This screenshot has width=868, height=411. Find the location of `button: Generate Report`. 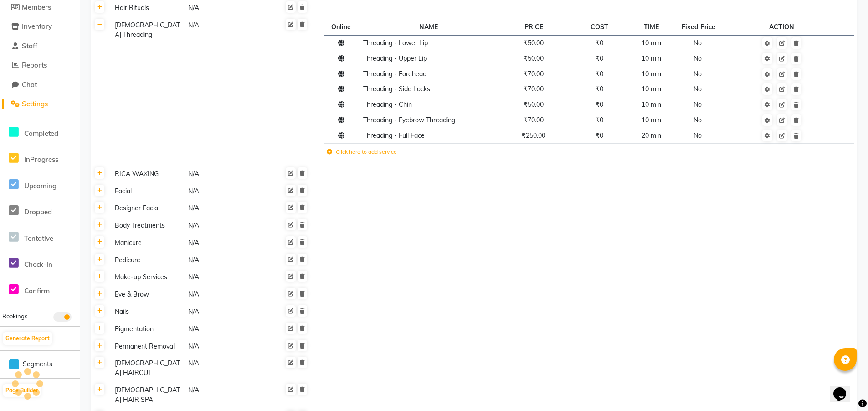

button: Generate Report is located at coordinates (27, 339).